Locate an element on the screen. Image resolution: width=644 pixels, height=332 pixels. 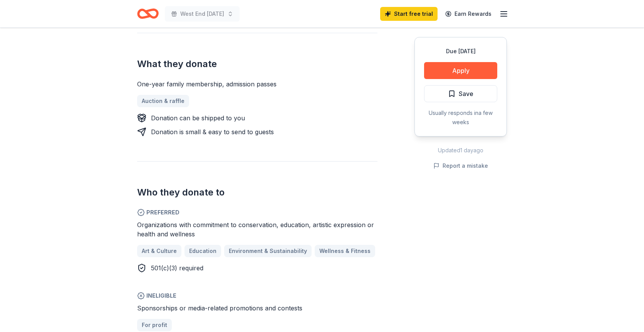
span: 501(c)(3) required is located at coordinates (177, 267).